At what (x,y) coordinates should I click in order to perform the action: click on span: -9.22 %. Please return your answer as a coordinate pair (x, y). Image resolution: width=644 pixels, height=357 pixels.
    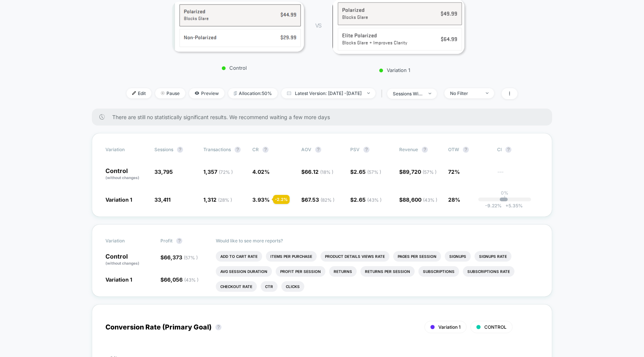
    Looking at the image, I should click on (494, 205).